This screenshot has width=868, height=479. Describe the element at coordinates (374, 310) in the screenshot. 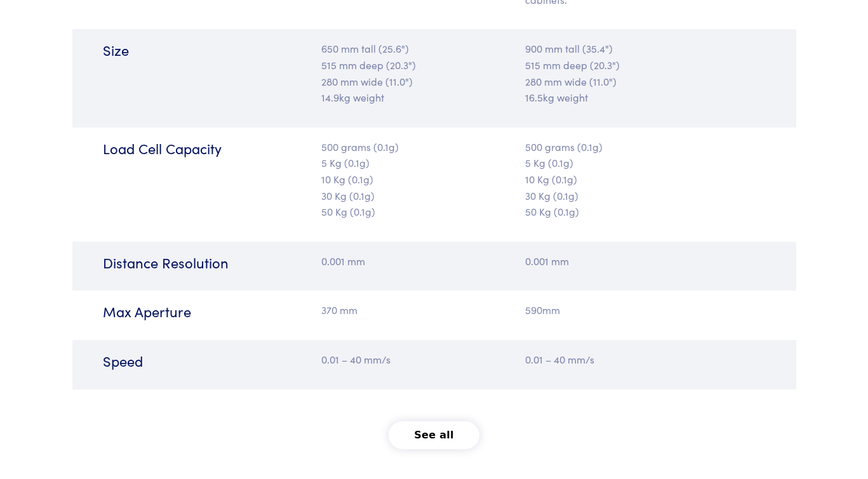

I see `p: 370 mm` at that location.